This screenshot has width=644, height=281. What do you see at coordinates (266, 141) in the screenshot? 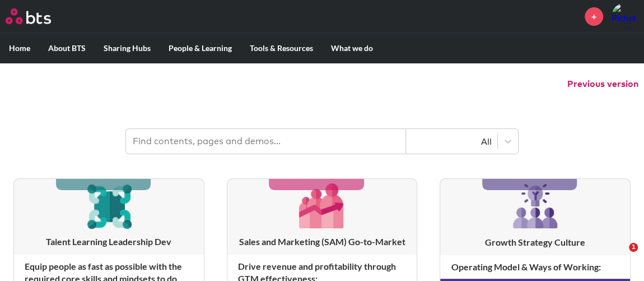
I see `input: Find contents, pages and demos...` at bounding box center [266, 141].